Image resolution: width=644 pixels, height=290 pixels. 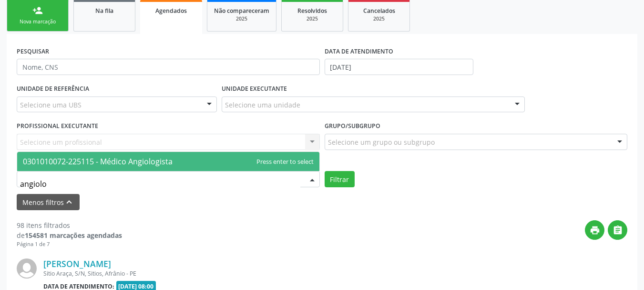 I want to click on span: Não compareceram, so click(x=242, y=11).